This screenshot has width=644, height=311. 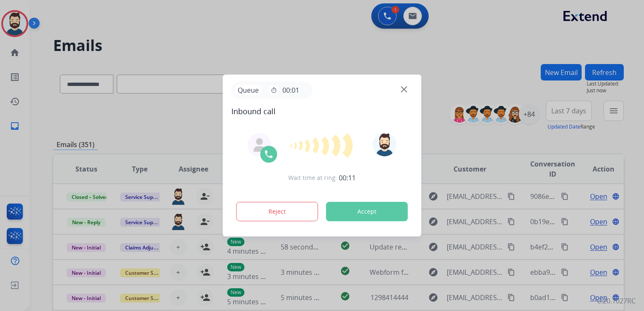 I want to click on span: 00:01, so click(x=291, y=90).